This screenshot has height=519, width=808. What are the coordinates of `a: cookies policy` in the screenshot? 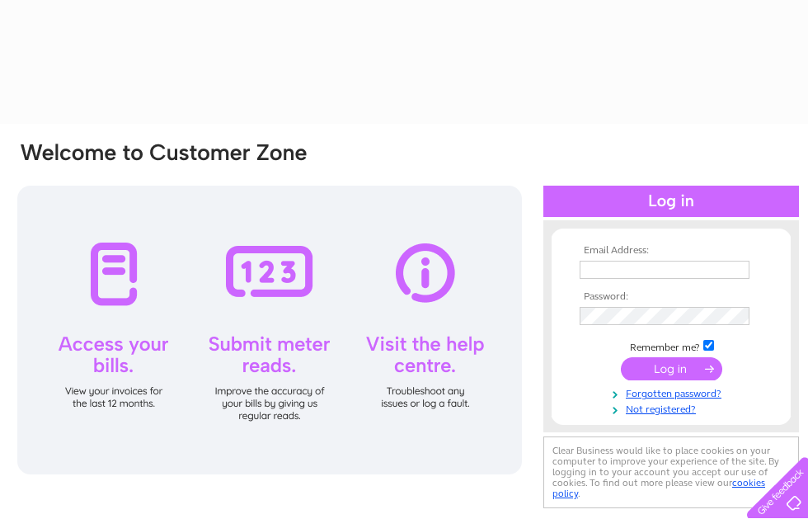 It's located at (659, 487).